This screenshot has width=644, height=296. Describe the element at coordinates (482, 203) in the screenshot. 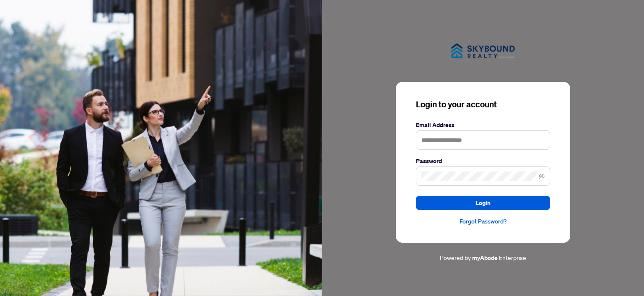

I see `button: Login` at that location.